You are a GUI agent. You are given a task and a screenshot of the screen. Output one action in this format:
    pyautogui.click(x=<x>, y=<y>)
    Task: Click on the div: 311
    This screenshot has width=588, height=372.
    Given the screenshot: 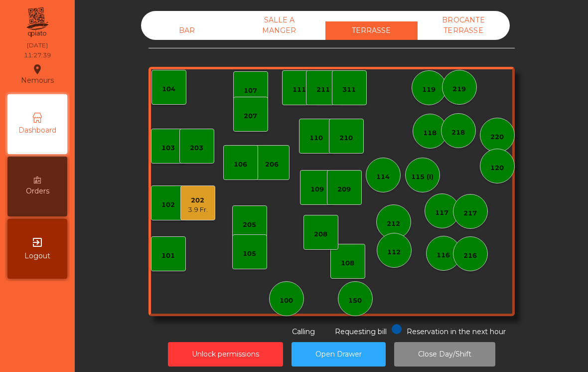 What is the action you would take?
    pyautogui.click(x=349, y=90)
    